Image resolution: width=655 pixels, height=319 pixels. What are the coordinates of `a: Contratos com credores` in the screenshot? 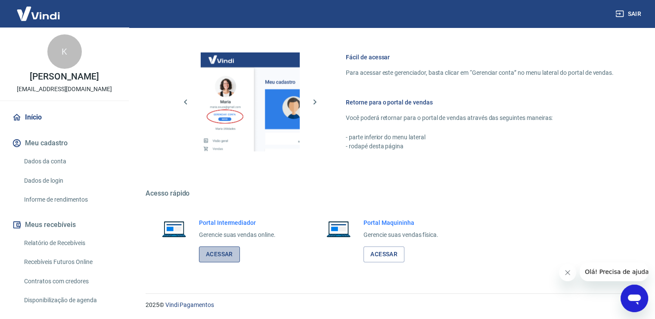 It's located at (69, 281).